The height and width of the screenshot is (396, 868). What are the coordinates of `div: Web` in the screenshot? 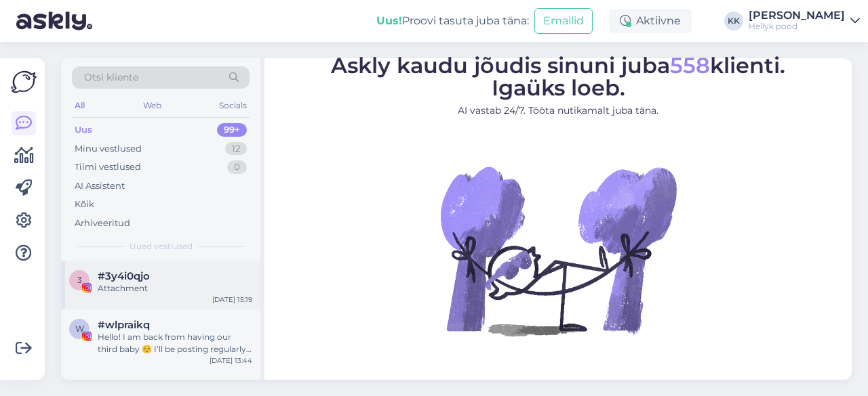 It's located at (152, 106).